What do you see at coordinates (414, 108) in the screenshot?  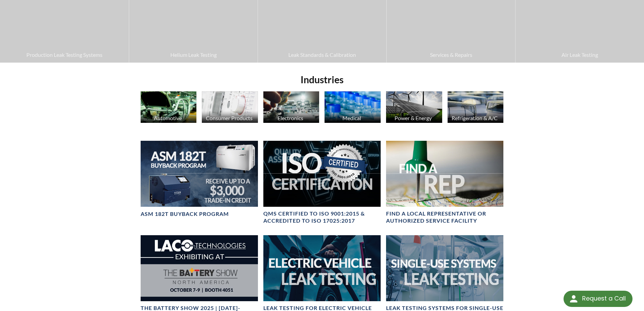 I see `a: Power & Energy Solar Panels image` at bounding box center [414, 108].